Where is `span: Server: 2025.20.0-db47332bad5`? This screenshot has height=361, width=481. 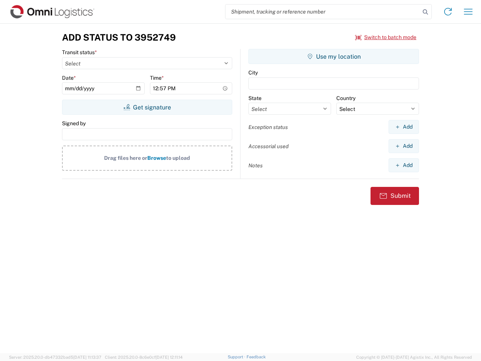 span: Server: 2025.20.0-db47332bad5 is located at coordinates (55, 357).